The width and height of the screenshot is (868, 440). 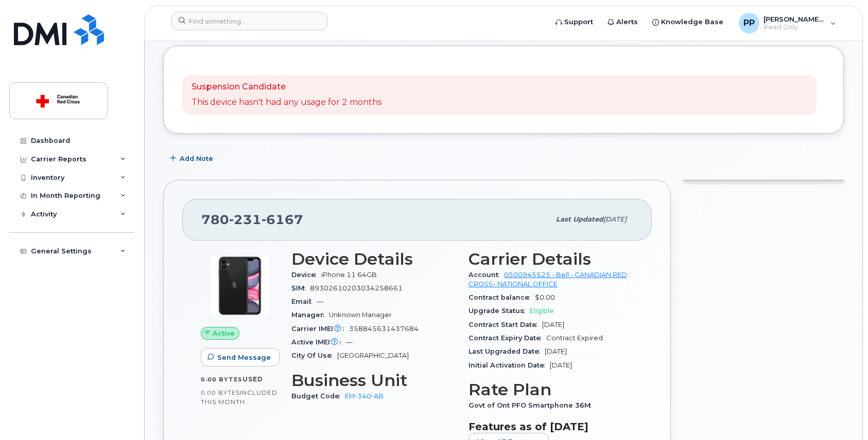 I want to click on span: Govt of Ont PFO Smartphone 36M, so click(x=532, y=405).